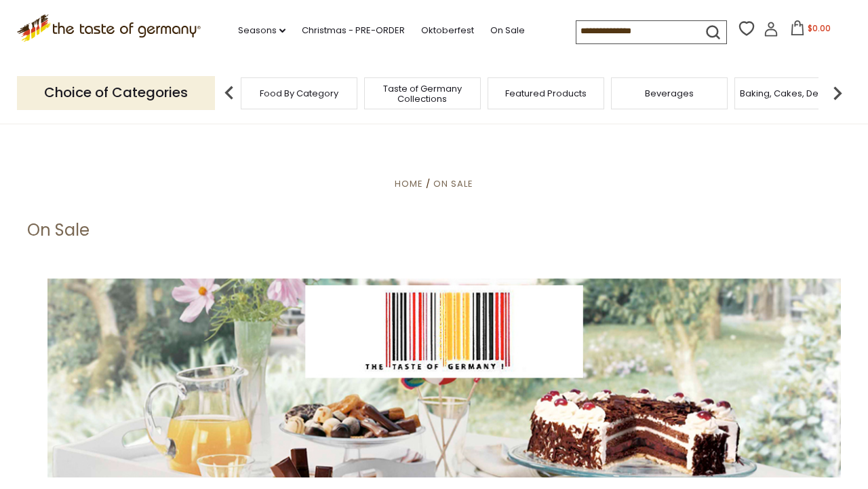  What do you see at coordinates (669, 93) in the screenshot?
I see `a: Beverages` at bounding box center [669, 93].